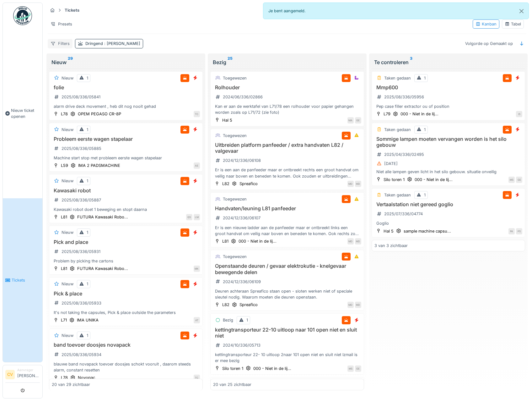 Image resolution: width=532 pixels, height=401 pixels. What do you see at coordinates (287, 109) in the screenshot?
I see `div: Kan er aan de werktafel van L71/78 een rolhouder voor papier gehangen worden zoals op L71/72 (zie...` at bounding box center [287, 109].